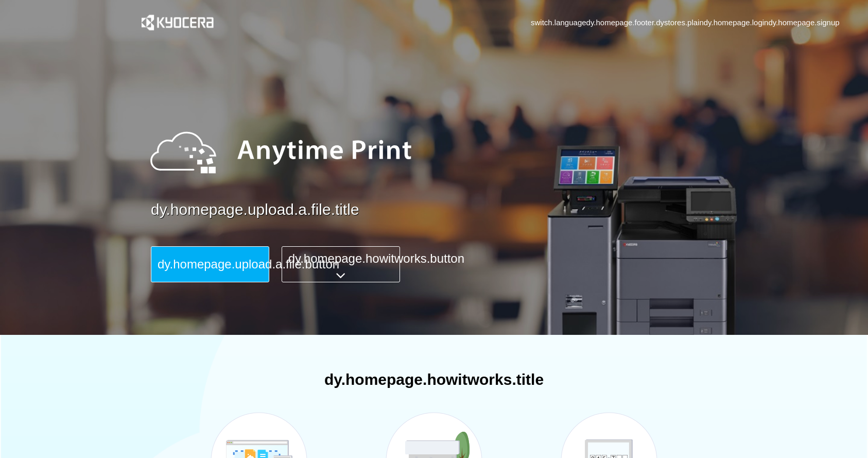 The image size is (868, 458). What do you see at coordinates (804, 22) in the screenshot?
I see `a: dy.homepage.signup` at bounding box center [804, 22].